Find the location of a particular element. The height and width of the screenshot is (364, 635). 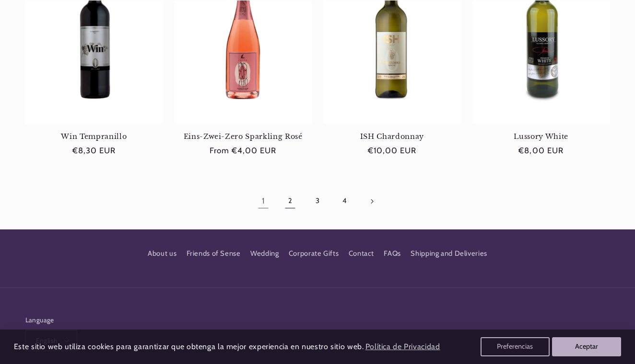

a: Next page is located at coordinates (372, 201).